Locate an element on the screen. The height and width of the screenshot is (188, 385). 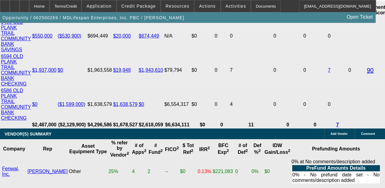
b: Prefunding Amounts is located at coordinates (336, 148).